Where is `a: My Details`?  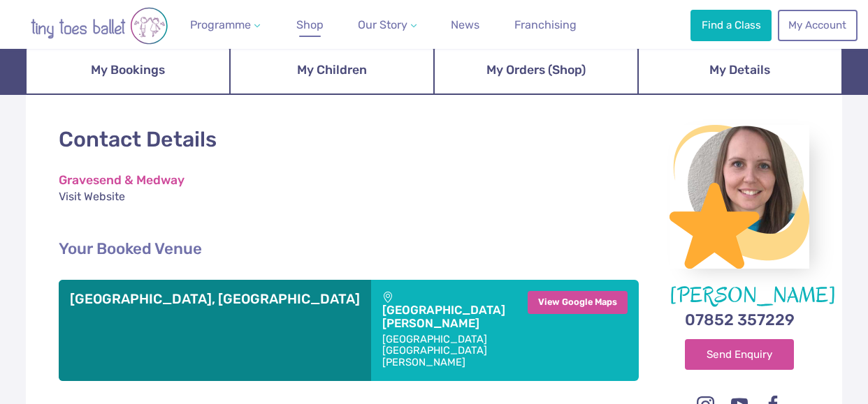 a: My Details is located at coordinates (740, 71).